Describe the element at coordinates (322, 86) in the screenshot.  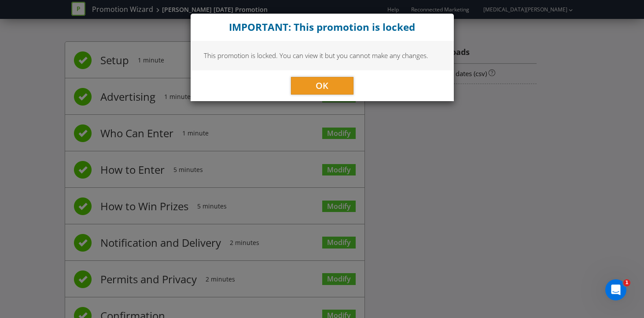
I see `button: OK` at that location.